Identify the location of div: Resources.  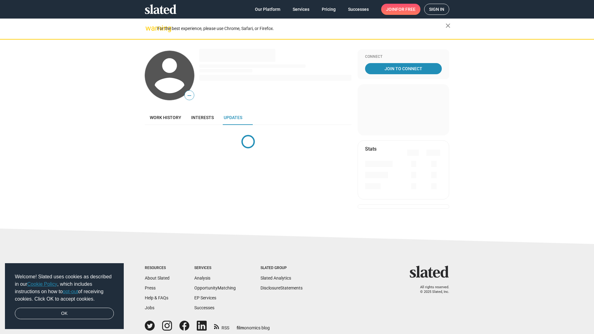
(157, 268).